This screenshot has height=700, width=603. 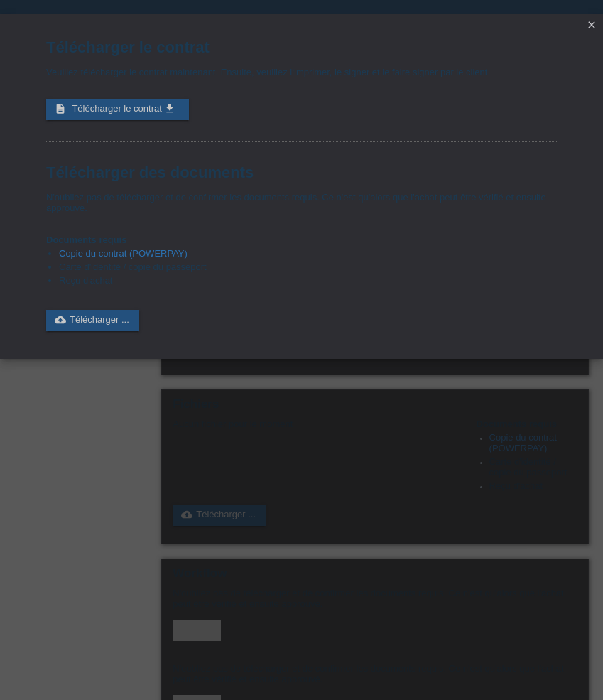 I want to click on i: close, so click(x=591, y=25).